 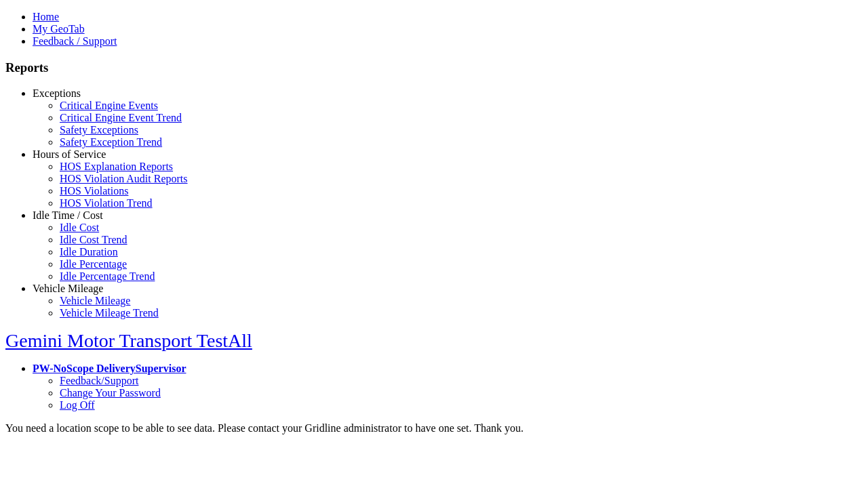 I want to click on a: HOS Violations, so click(x=93, y=191).